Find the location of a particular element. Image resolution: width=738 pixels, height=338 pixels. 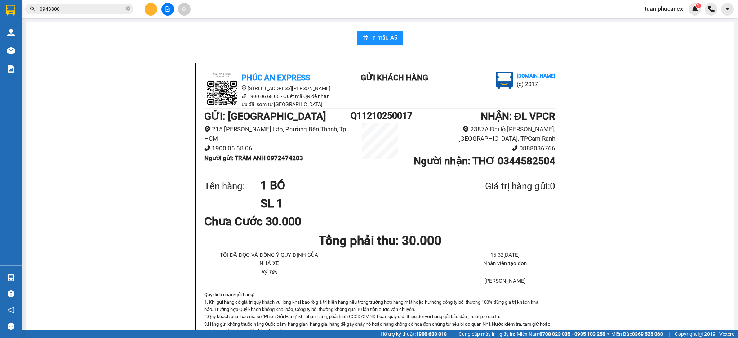

h1: SL 1 is located at coordinates (355, 203).